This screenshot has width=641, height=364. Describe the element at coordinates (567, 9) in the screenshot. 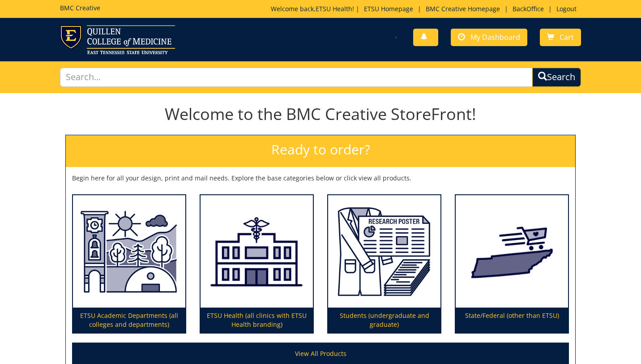

I see `a: Logout` at that location.